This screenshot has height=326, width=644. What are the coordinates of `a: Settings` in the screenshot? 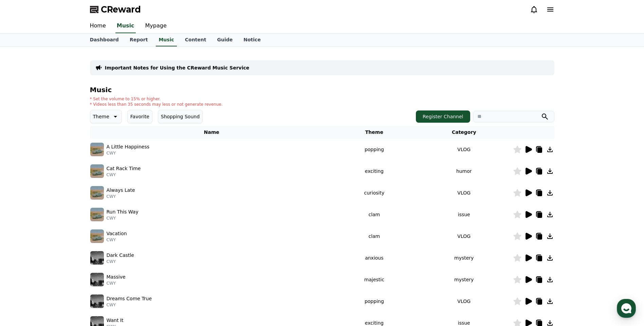 It's located at (109, 223).